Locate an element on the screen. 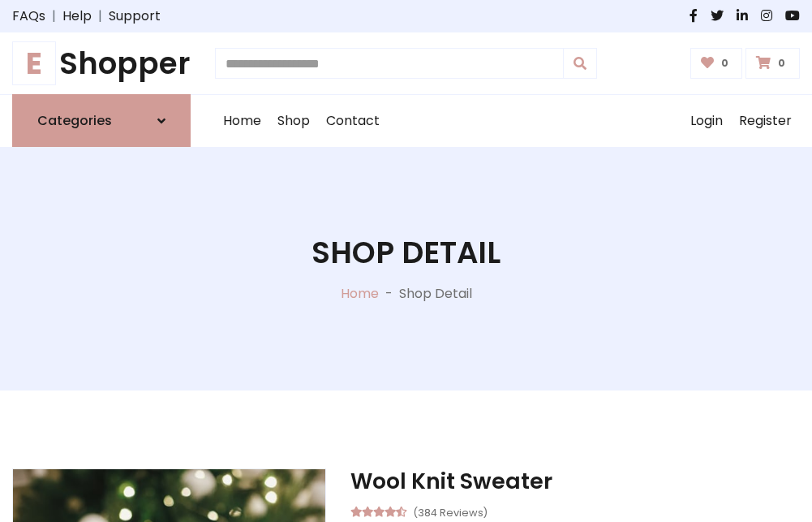  a: Shop is located at coordinates (293, 121).